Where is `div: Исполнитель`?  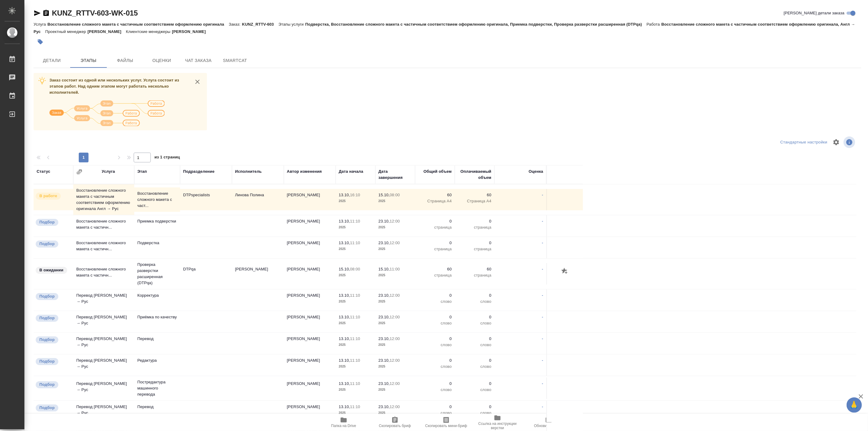
div: Исполнитель is located at coordinates (249, 172).